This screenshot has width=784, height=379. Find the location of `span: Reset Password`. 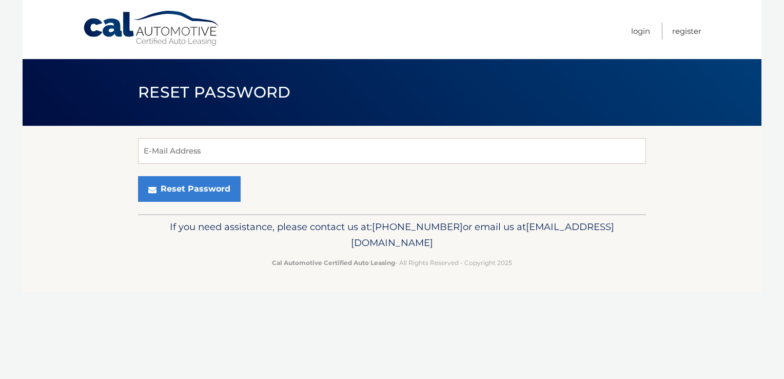

span: Reset Password is located at coordinates (214, 92).